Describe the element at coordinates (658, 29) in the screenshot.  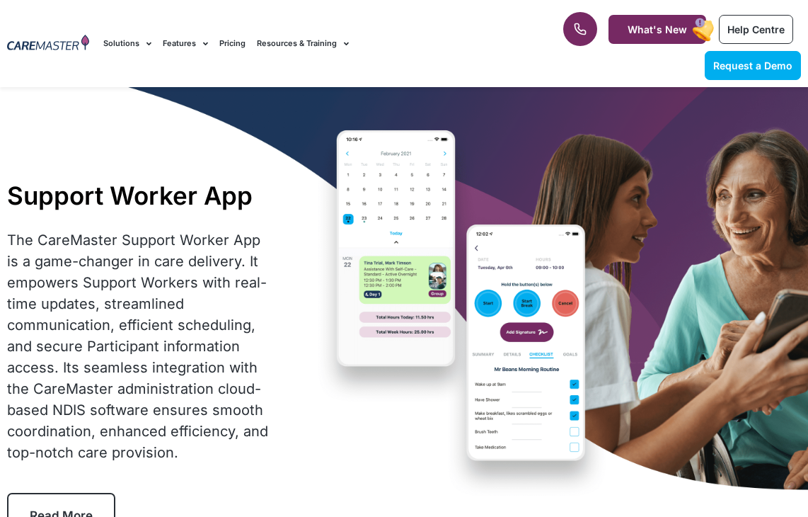
I see `span: What's New` at that location.